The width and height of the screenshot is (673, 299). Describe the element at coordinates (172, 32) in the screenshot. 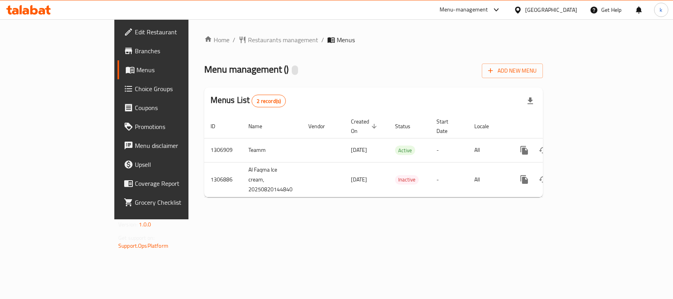

I see `a: Edit Restaurant` at that location.